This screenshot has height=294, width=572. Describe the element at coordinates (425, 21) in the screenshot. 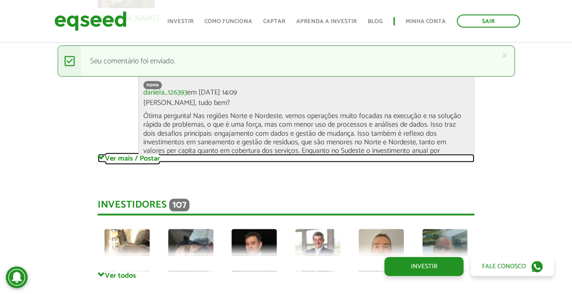

I see `a: Minha conta` at that location.